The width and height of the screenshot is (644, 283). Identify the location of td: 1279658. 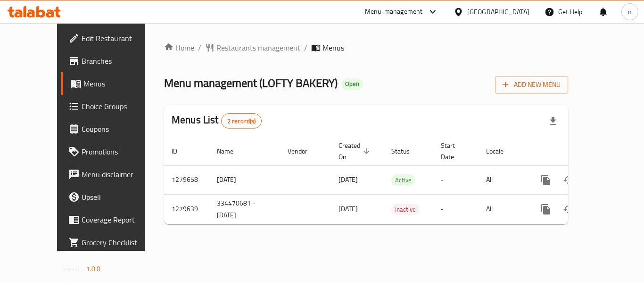
(186, 179).